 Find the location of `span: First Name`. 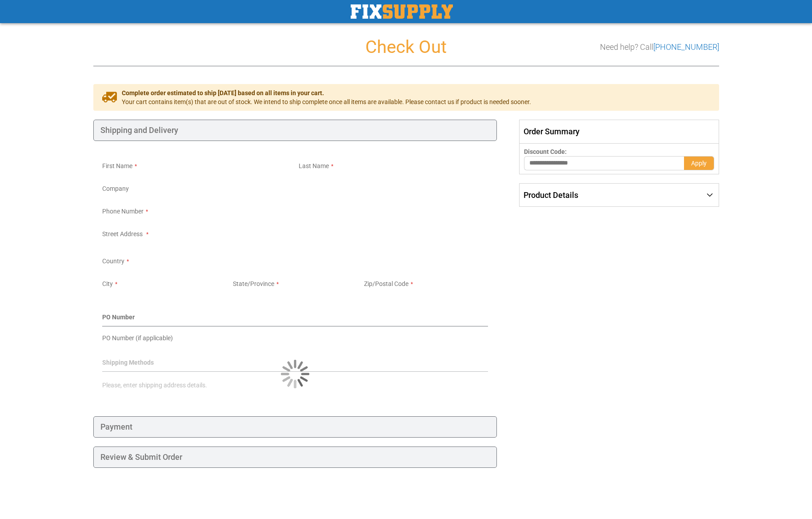

span: First Name is located at coordinates (118, 166).